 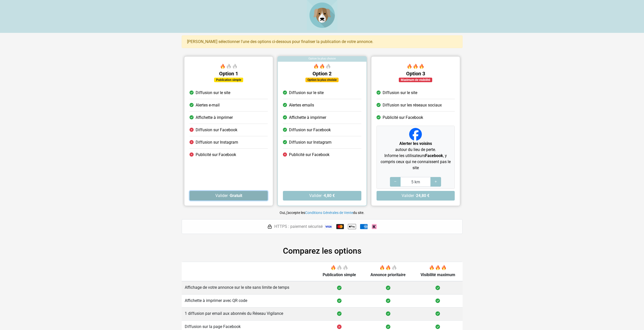 I want to click on span: Publication simple, so click(x=339, y=275).